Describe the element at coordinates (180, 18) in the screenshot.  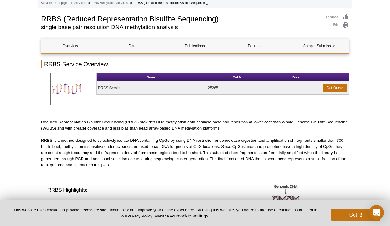
I see `h1: RRBS (Reduced Representation Bisulfite Sequencing)` at that location.